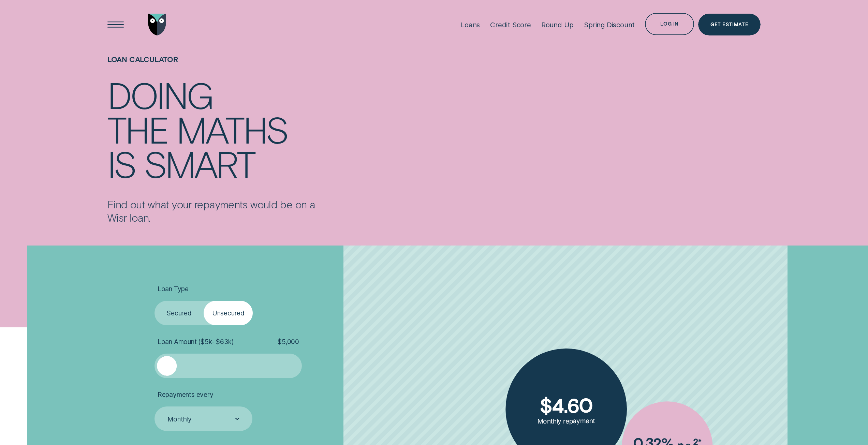 The height and width of the screenshot is (445, 868). Describe the element at coordinates (186, 395) in the screenshot. I see `span: Repayments every` at that location.